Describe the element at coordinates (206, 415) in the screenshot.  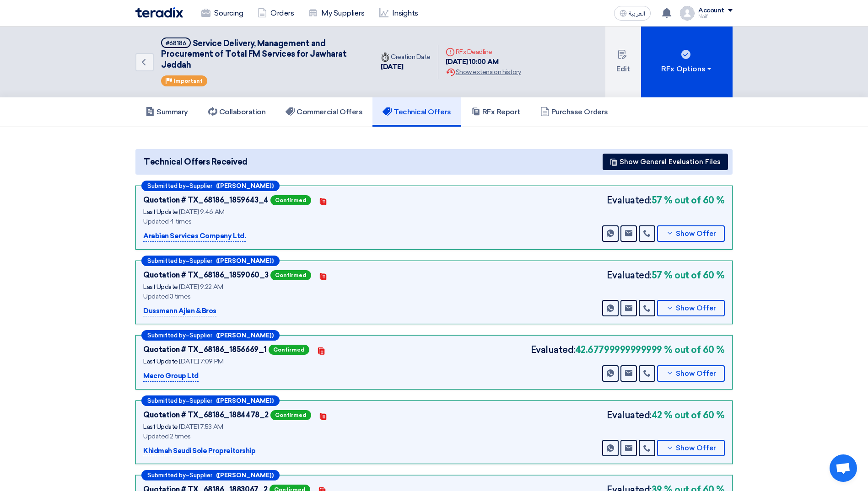
I see `div: Quotation # TX_68186_1884478_2` at that location.